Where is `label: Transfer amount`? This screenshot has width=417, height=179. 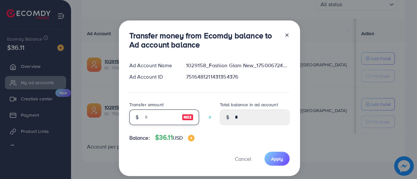
label: Transfer amount is located at coordinates (146, 105).